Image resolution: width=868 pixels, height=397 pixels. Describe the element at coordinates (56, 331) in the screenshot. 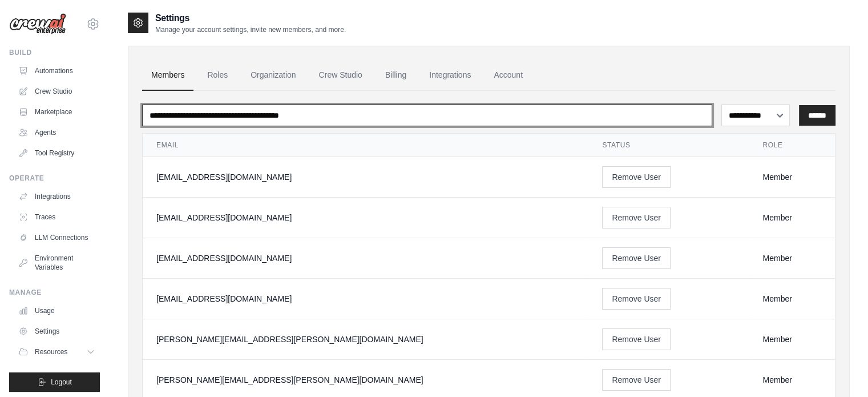

I see `a: Settings` at that location.